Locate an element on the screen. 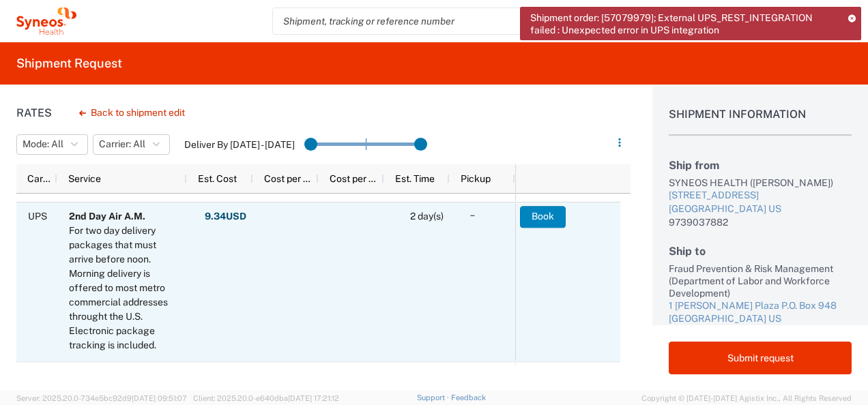 The image size is (868, 405). h2: Ship from is located at coordinates (760, 165).